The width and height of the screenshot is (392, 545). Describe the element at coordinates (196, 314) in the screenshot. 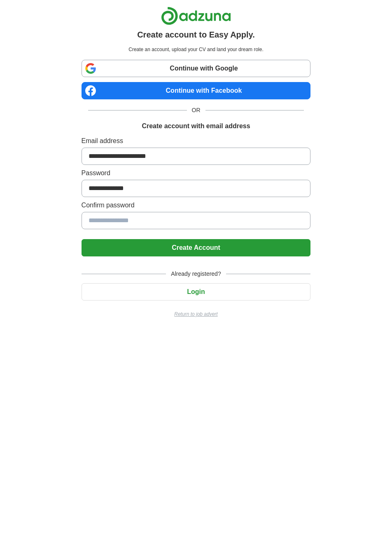

I see `p: Return to job advert` at that location.